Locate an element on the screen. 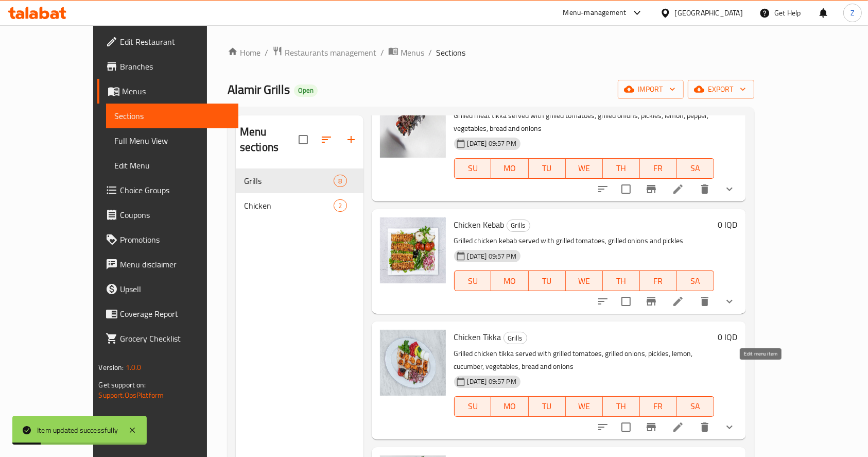 The width and height of the screenshot is (868, 457). a: Menus is located at coordinates (406, 52).